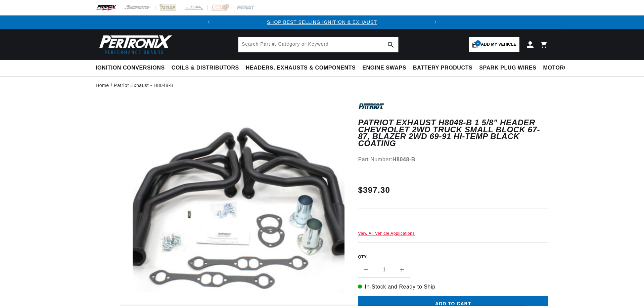  I want to click on a: SHOP BEST SELLING IGNITION & EXHAUST, so click(322, 22).